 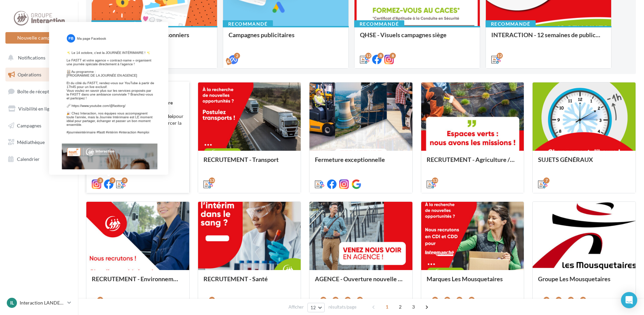 I want to click on div: QHSE - Visuels campagnes siège, so click(x=417, y=38).